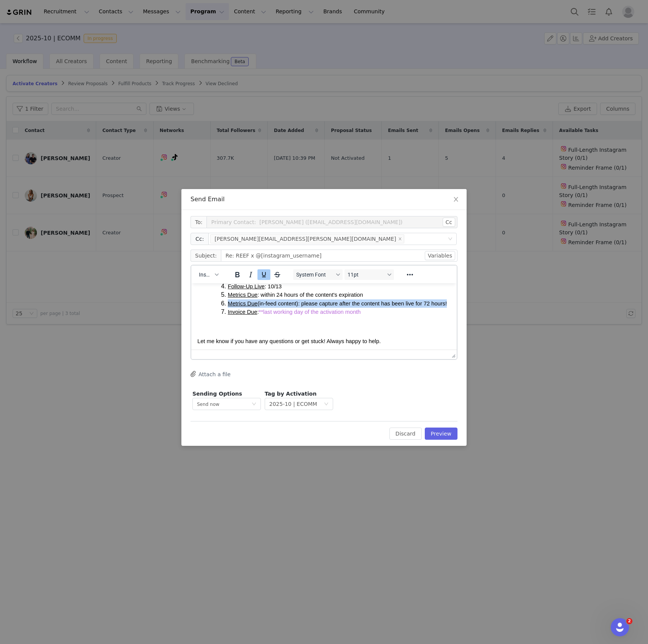 This screenshot has width=648, height=644. I want to click on span: To:, so click(199, 222).